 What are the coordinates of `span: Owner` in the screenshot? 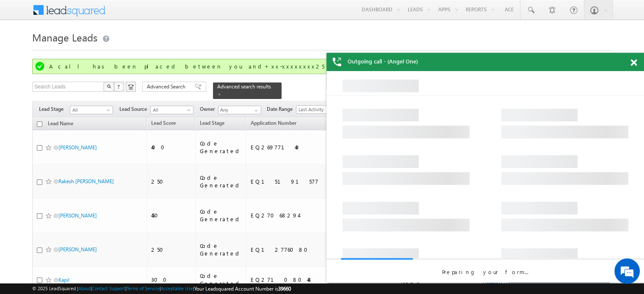 It's located at (209, 109).